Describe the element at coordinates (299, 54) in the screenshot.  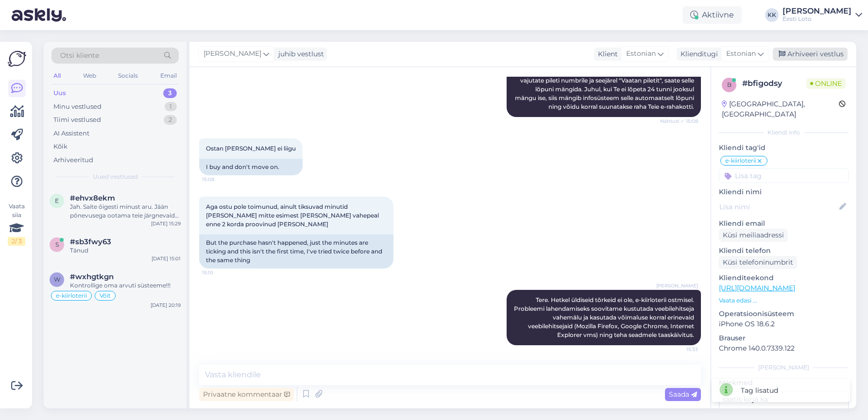
I see `div: juhib vestlust` at that location.